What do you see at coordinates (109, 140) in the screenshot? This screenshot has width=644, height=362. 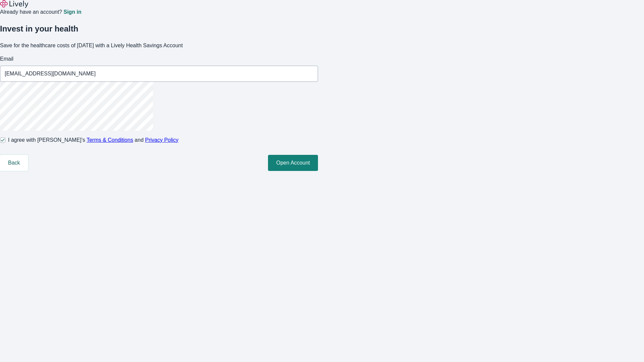 I see `a: Terms & Conditions` at bounding box center [109, 140].